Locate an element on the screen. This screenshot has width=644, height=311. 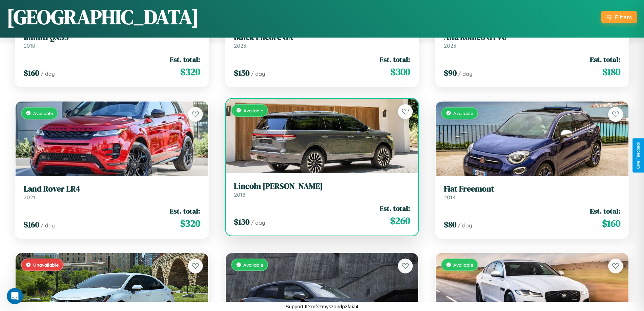
span: $ 150 is located at coordinates (242, 73).